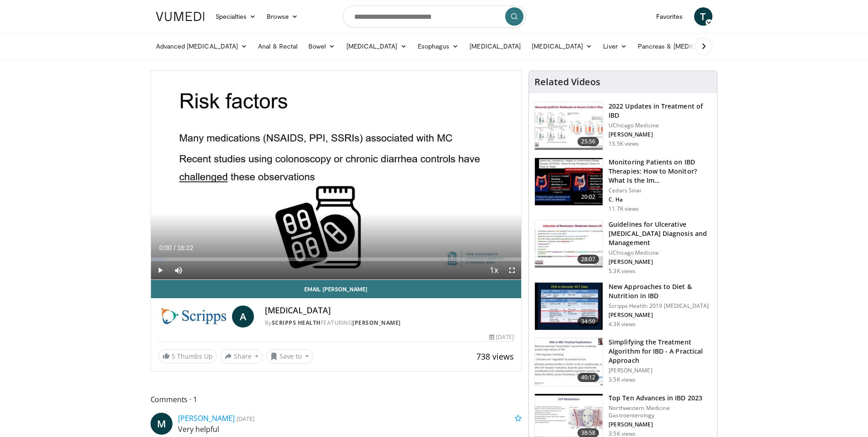 The height and width of the screenshot is (437, 868). What do you see at coordinates (290, 356) in the screenshot?
I see `button: Save to` at bounding box center [290, 356].